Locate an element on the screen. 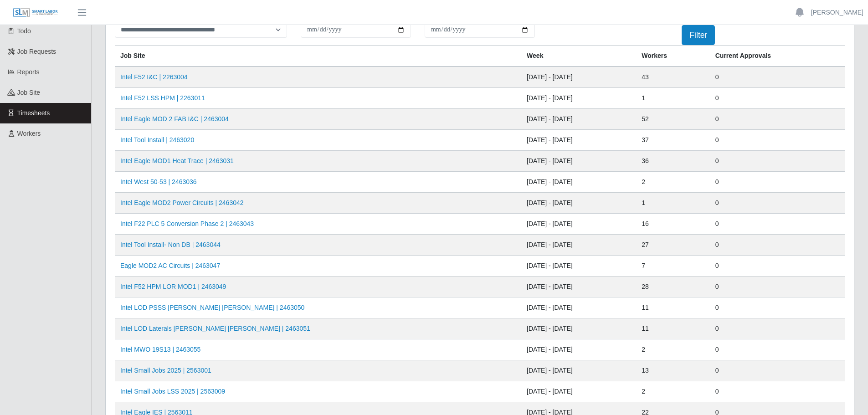  a: Intel West 50-53 | 2463036 is located at coordinates (159, 182).